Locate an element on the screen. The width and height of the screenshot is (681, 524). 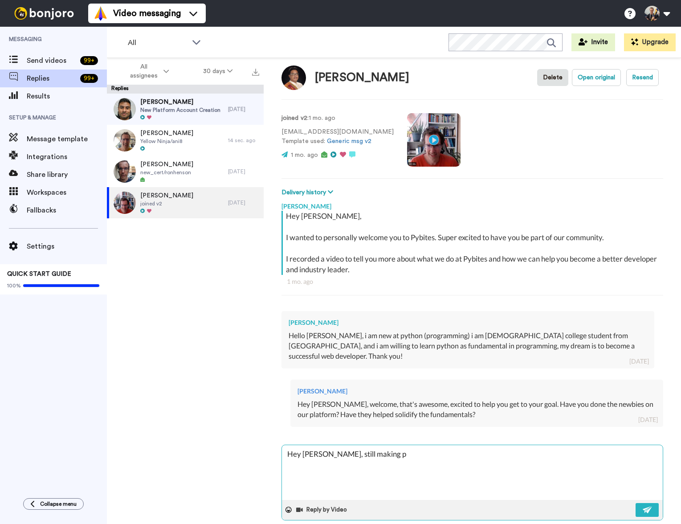
span: Video messaging is located at coordinates (147, 13).